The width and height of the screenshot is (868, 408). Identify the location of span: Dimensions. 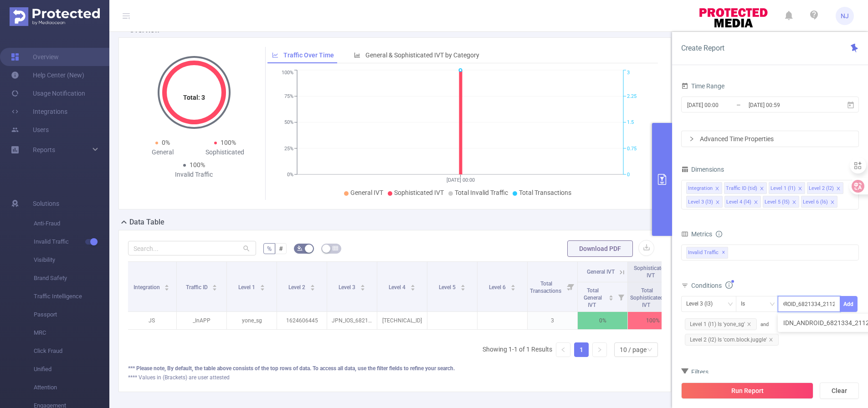
(702, 169).